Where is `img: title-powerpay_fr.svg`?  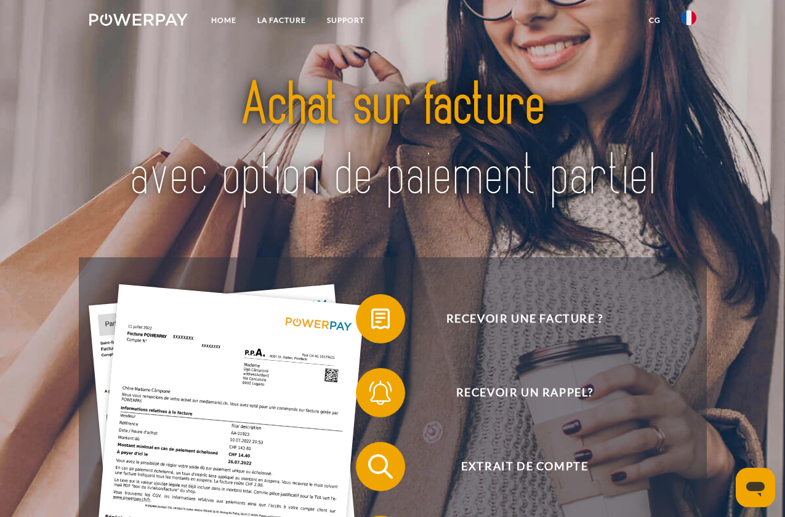 img: title-powerpay_fr.svg is located at coordinates (392, 141).